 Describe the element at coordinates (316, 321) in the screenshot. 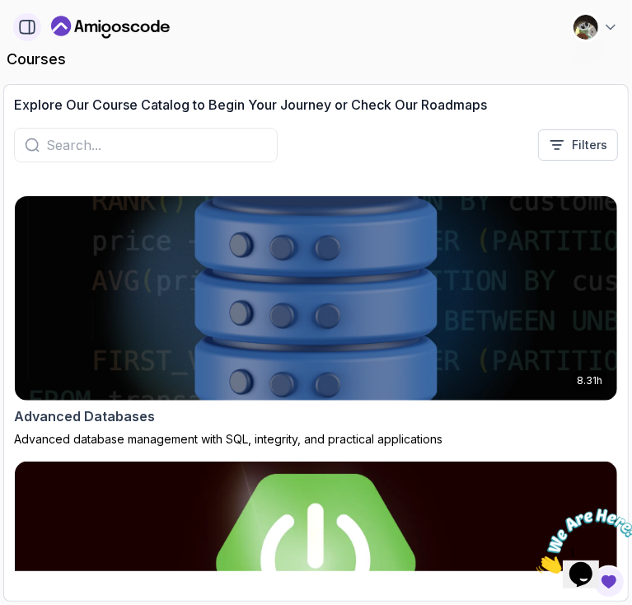

I see `a: Advanced Databases card8.31hAdvanced DatabasesAdvanced database management with SQL, integrity, a...` at that location.